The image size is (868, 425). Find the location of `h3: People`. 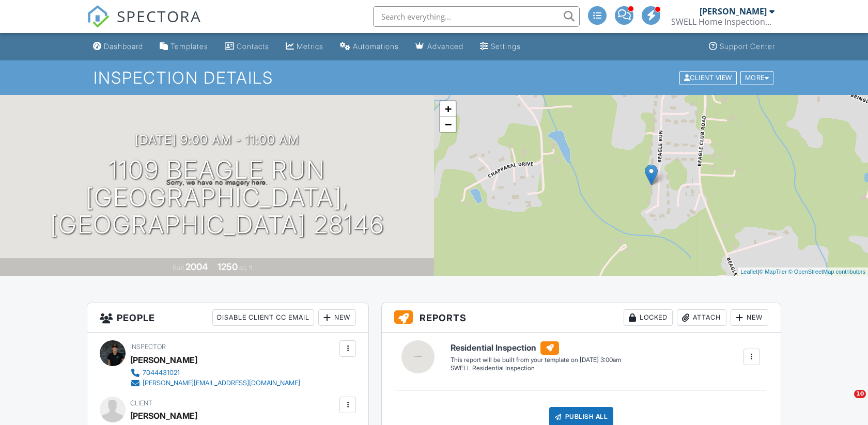

h3: People is located at coordinates (228, 318).